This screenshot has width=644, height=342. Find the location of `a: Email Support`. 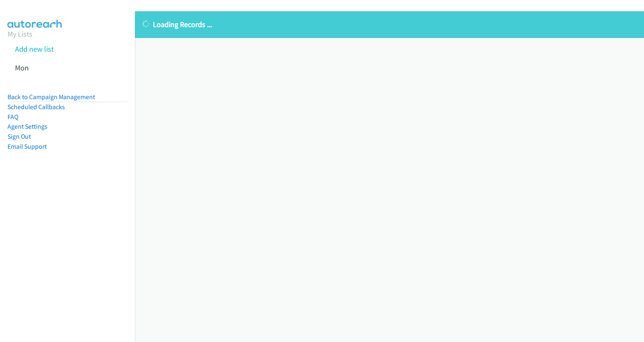

a: Email Support is located at coordinates (27, 146).